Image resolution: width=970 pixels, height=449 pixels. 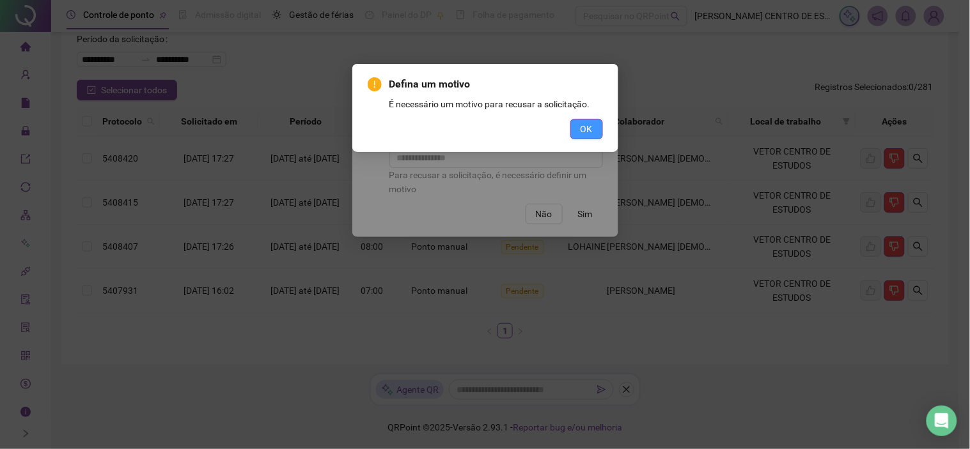 What do you see at coordinates (496, 84) in the screenshot?
I see `span: Defina um motivo` at bounding box center [496, 84].